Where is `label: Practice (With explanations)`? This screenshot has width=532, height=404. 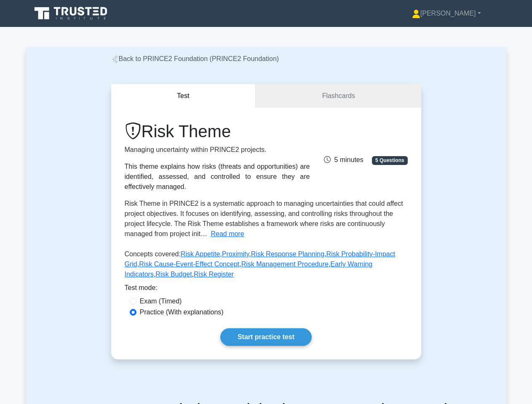
label: Practice (With explanations) is located at coordinates (181, 312).